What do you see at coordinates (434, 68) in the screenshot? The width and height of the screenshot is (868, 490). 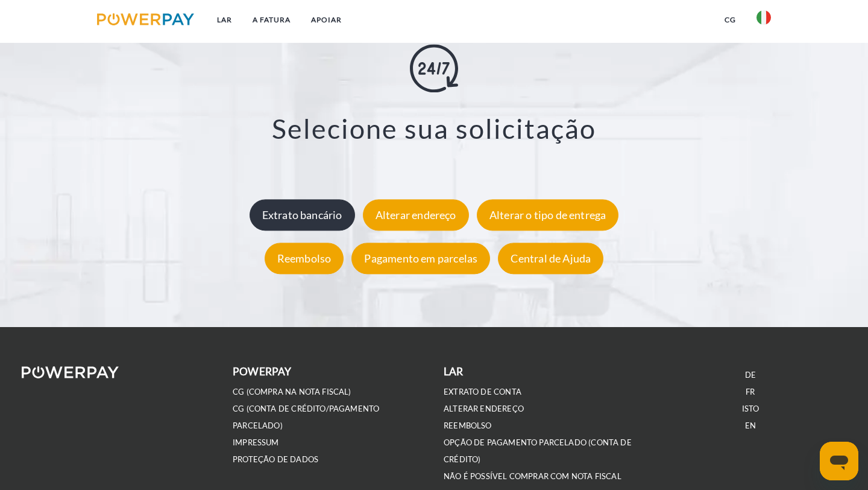 I see `img: online-shopping.svg` at bounding box center [434, 68].